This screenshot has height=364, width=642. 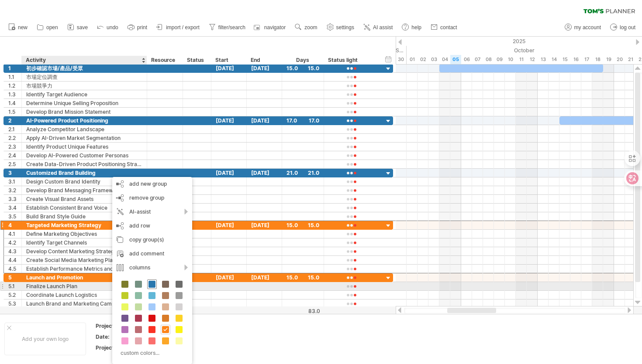 What do you see at coordinates (84, 181) in the screenshot?
I see `div: Design Custom Brand Identity` at bounding box center [84, 181].